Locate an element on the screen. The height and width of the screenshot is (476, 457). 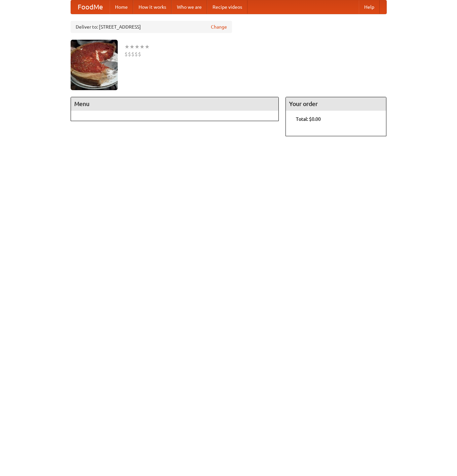
a: Who we are is located at coordinates (189, 7).